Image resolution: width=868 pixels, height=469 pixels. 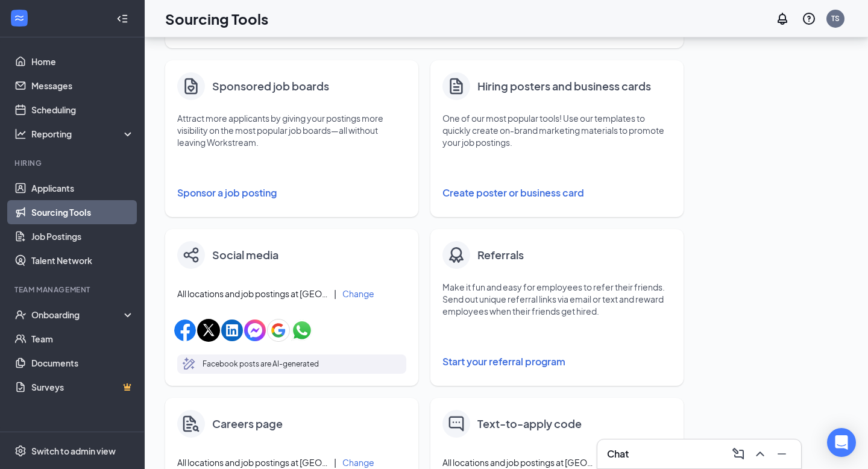 I want to click on h4: Hiring posters and business cards, so click(x=564, y=86).